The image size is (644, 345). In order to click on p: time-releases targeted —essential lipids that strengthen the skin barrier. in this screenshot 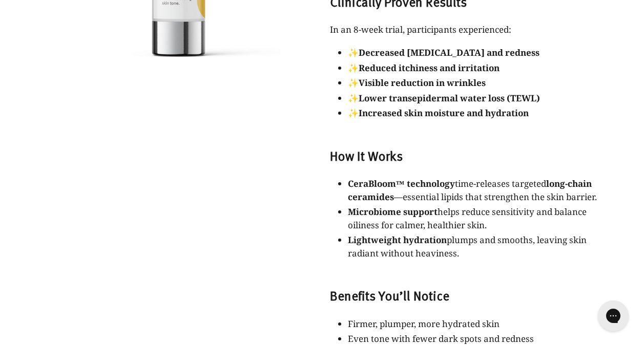, I will do `click(474, 189)`.